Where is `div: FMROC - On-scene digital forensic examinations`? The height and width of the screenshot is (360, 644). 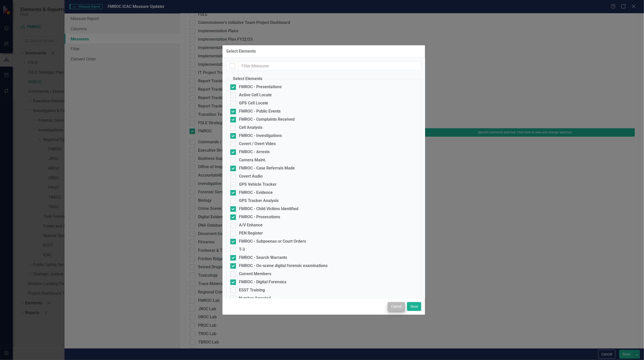 div: FMROC - On-scene digital forensic examinations is located at coordinates (283, 266).